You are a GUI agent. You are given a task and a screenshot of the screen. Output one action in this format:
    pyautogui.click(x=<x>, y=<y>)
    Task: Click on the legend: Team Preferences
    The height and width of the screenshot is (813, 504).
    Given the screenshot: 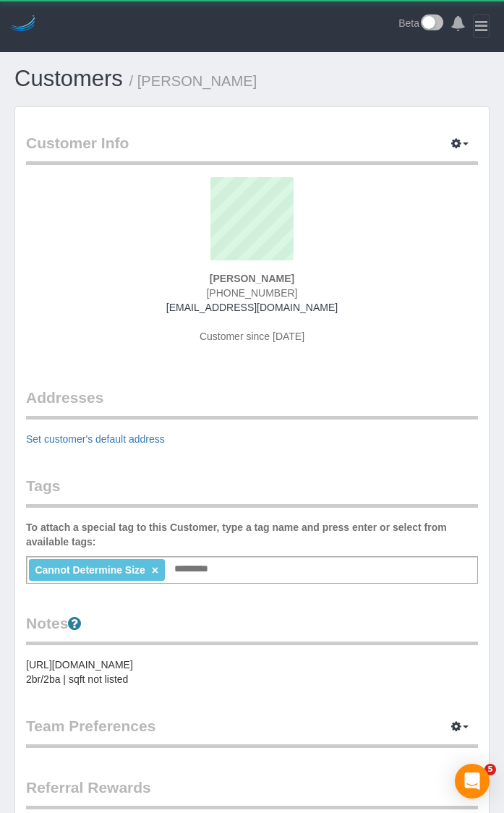 What is the action you would take?
    pyautogui.click(x=252, y=731)
    